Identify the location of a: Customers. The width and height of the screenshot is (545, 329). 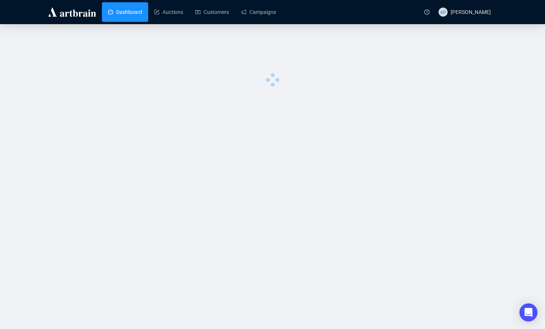
(212, 12).